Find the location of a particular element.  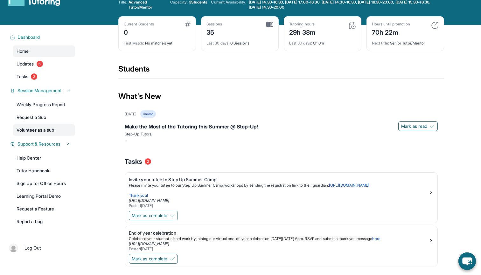

a: Tutor Handbook is located at coordinates (44, 171).